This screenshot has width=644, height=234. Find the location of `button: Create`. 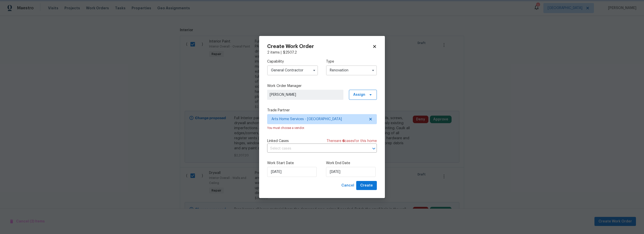

button: Create is located at coordinates (366, 185).